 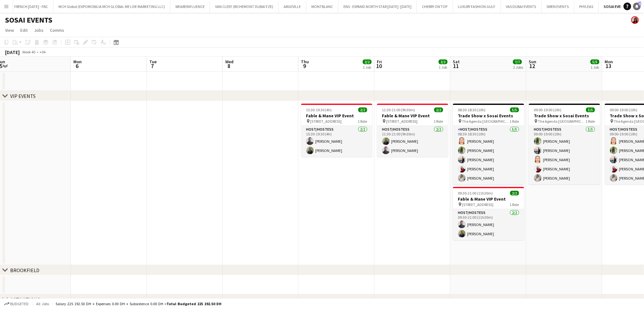 What do you see at coordinates (244, 6) in the screenshot?
I see `button: VAN CLEEF (RICHEMONT DUBAI FZE)` at bounding box center [244, 6].